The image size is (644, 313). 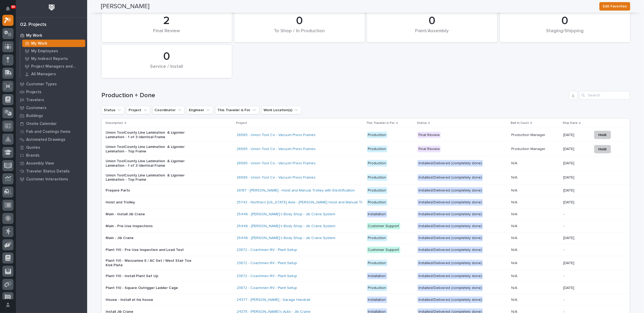 I want to click on button: Hold, so click(x=603, y=149).